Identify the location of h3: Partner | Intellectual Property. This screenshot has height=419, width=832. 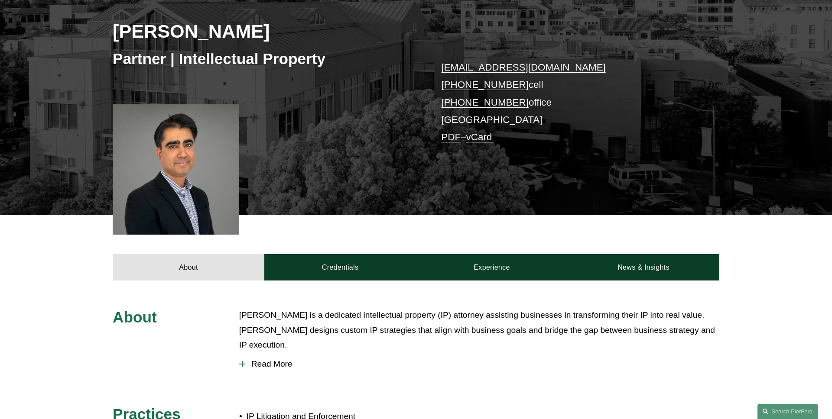
(264, 59).